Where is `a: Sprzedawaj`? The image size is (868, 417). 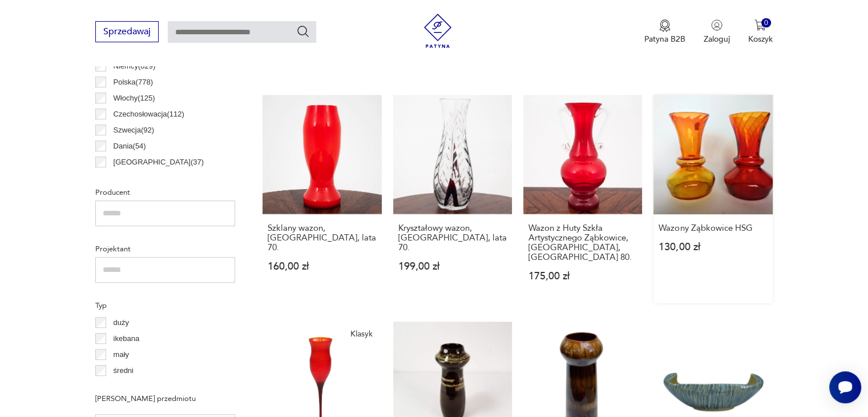
a: Sprzedawaj is located at coordinates (127, 32).